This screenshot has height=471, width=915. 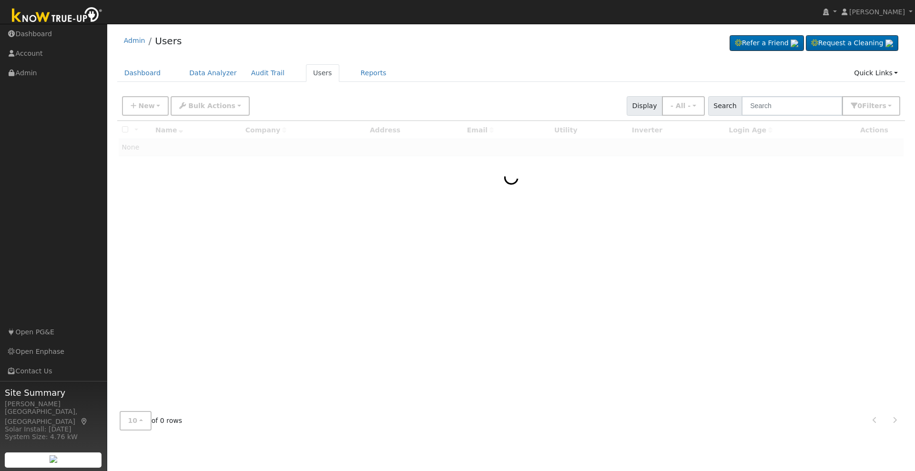 What do you see at coordinates (644, 106) in the screenshot?
I see `span: Display` at bounding box center [644, 106].